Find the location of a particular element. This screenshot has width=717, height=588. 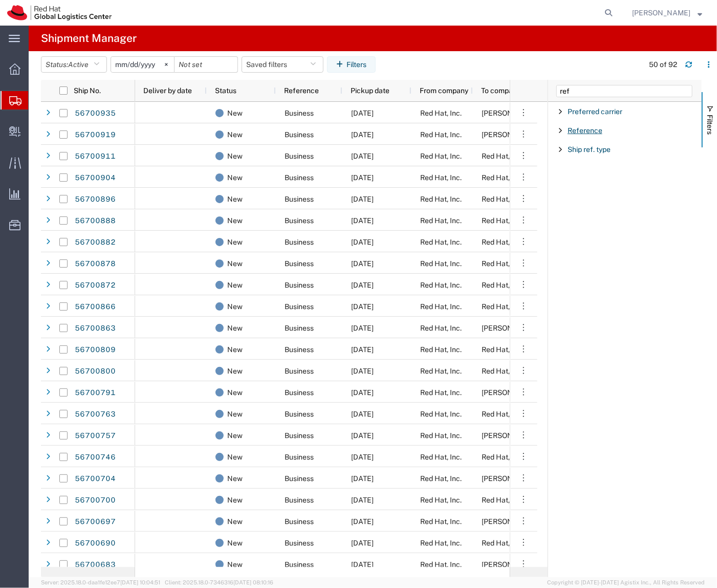

a: 56700882 is located at coordinates (95, 242).